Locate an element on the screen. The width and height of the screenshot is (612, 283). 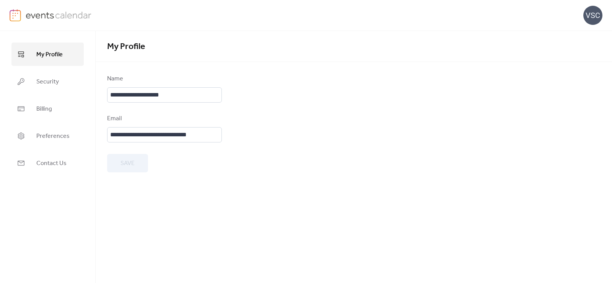
a: My Profile is located at coordinates (47, 54).